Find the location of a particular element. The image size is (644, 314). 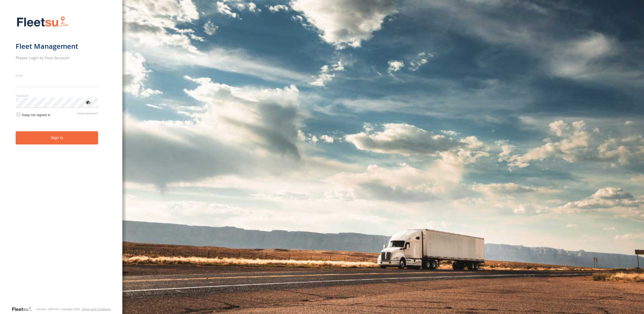

a: Visit our Website is located at coordinates (24, 309).